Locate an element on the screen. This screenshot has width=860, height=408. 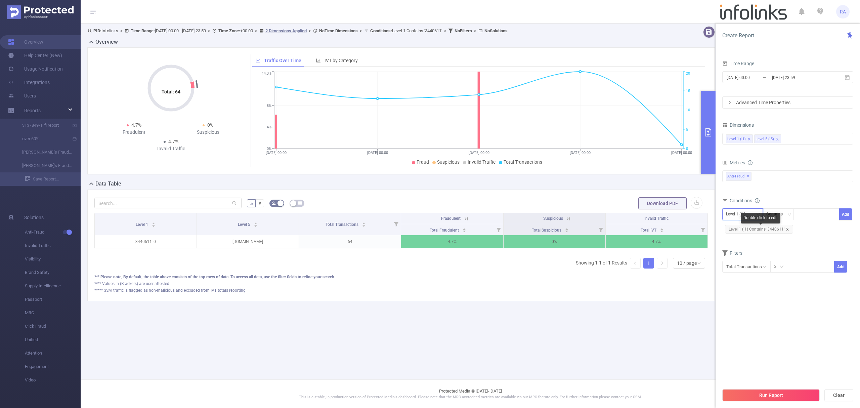
a: Overview is located at coordinates (26, 42).